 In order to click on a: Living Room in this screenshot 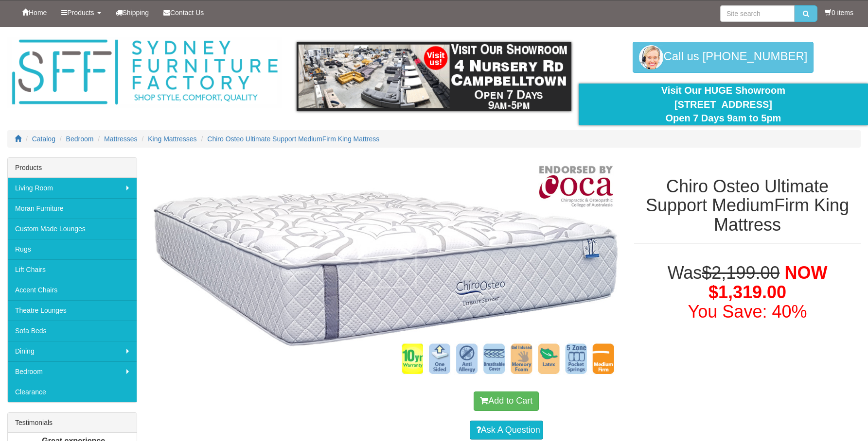, I will do `click(72, 188)`.